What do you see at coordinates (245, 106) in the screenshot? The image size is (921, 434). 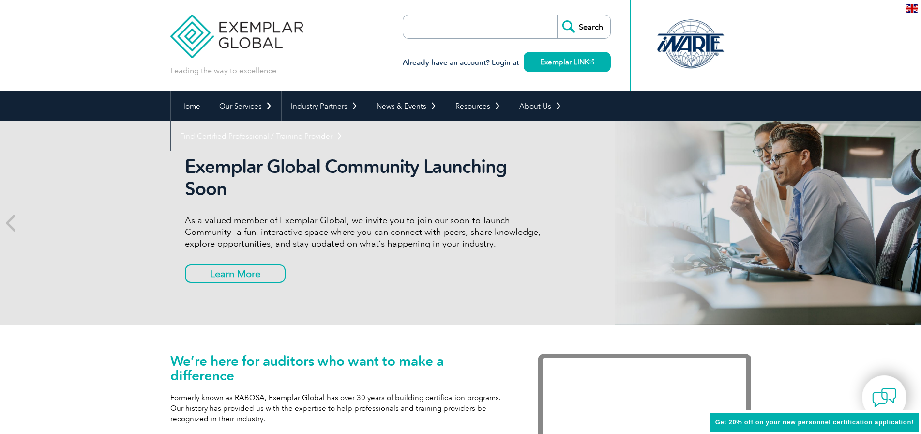 I see `a: Our Services` at bounding box center [245, 106].